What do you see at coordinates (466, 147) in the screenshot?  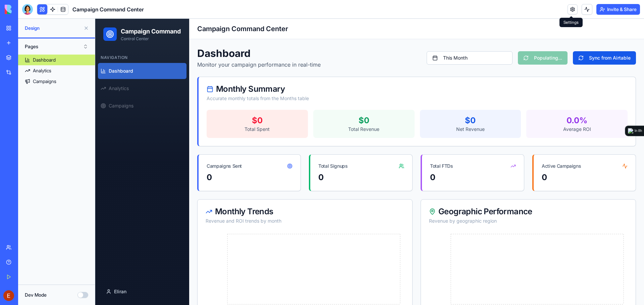 I see `div: Active Campaigns` at bounding box center [466, 147].